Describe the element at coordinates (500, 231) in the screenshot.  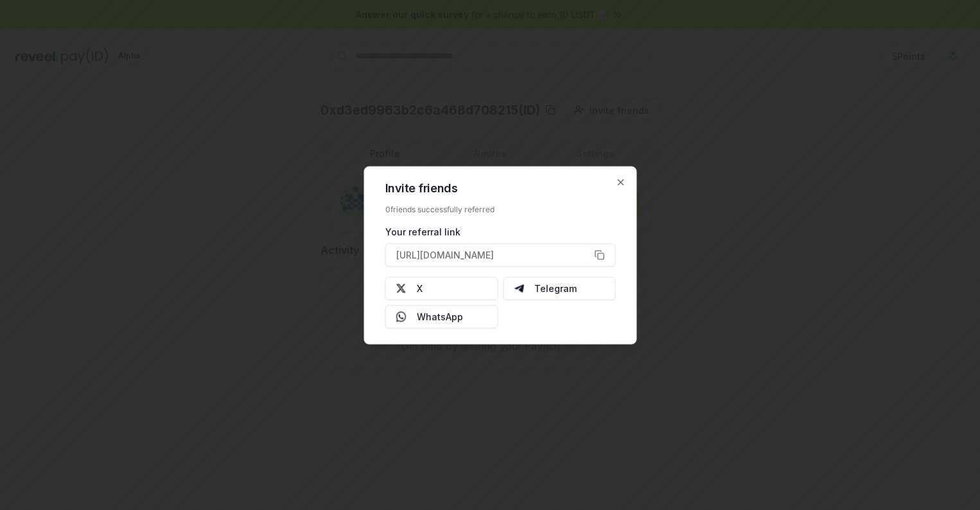
I see `div: Your referral link` at that location.